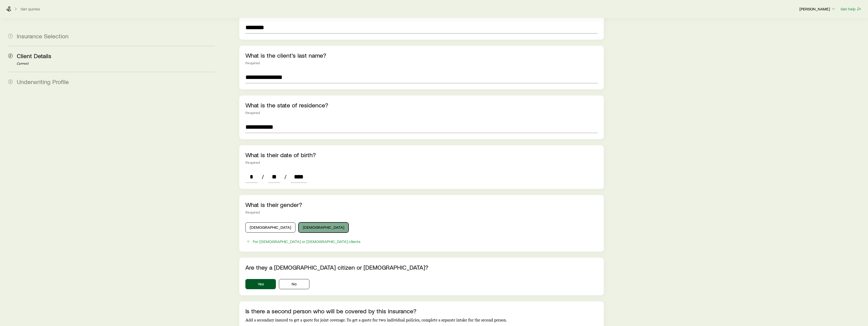  What do you see at coordinates (294, 284) in the screenshot?
I see `button: No` at bounding box center [294, 284].